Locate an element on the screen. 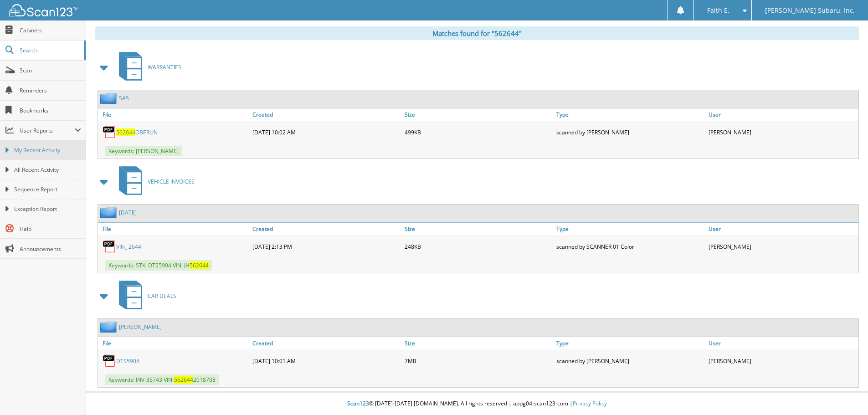 This screenshot has width=868, height=415. a: VIN_ 2644 is located at coordinates (128, 246).